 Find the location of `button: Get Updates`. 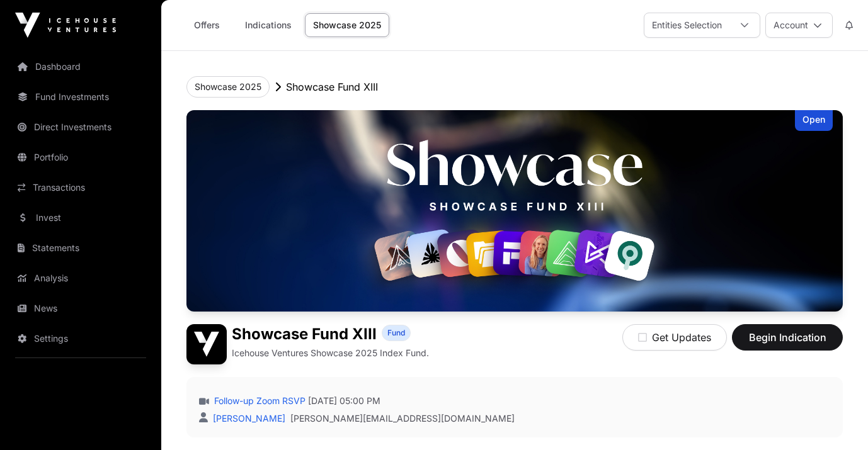

button: Get Updates is located at coordinates (674, 337).